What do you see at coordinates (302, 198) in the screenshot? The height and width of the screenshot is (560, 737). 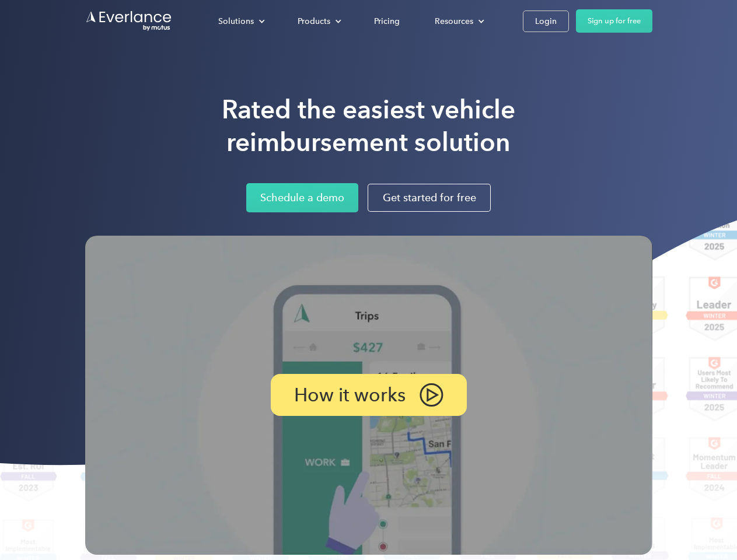 I see `a: Schedule a demo` at bounding box center [302, 198].